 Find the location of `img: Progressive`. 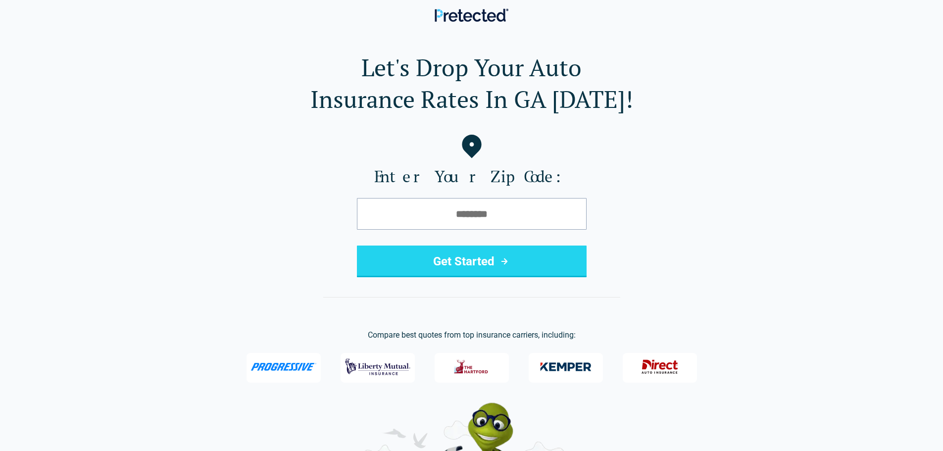

img: Progressive is located at coordinates (284, 367).